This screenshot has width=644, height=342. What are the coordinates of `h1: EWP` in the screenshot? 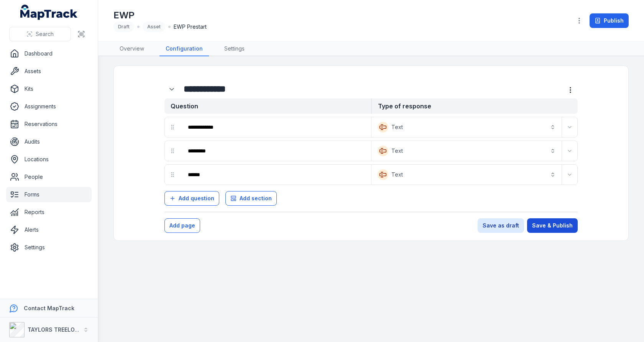 It's located at (160, 15).